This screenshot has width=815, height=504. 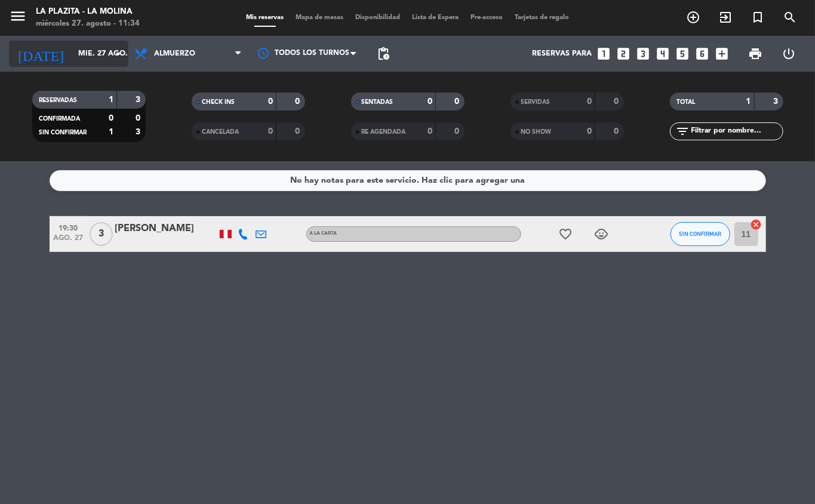 I want to click on span: Tarjetas de regalo, so click(x=542, y=17).